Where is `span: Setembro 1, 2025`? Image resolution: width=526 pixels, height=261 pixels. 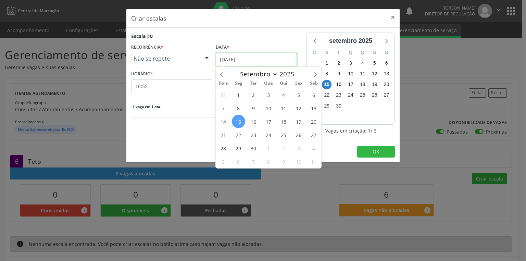 span: Setembro 1, 2025 is located at coordinates (238, 94).